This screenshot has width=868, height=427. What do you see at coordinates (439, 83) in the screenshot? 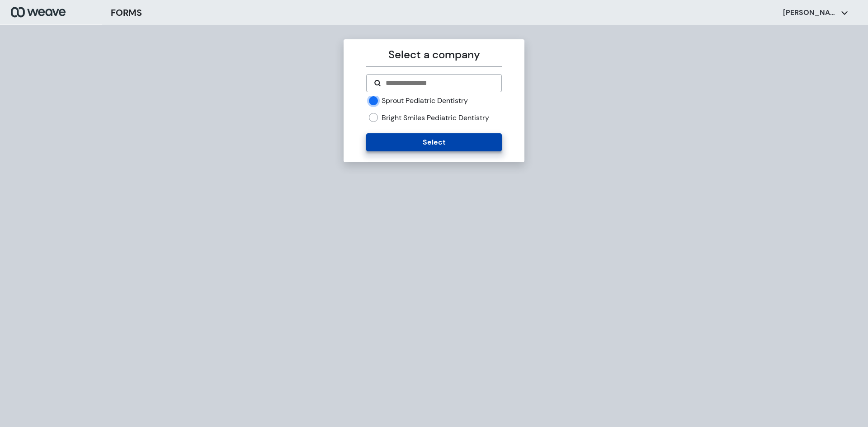
I see `input: Search` at bounding box center [439, 83].